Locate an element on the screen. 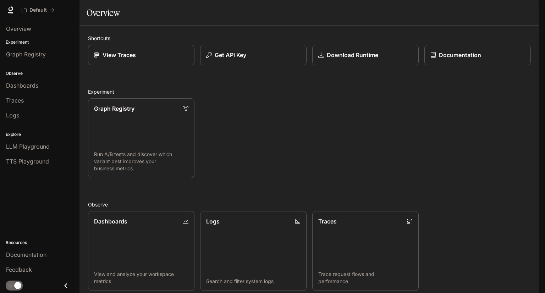 The height and width of the screenshot is (293, 545). p: Run A/B tests and discover which variant best improves your business metrics is located at coordinates (141, 161).